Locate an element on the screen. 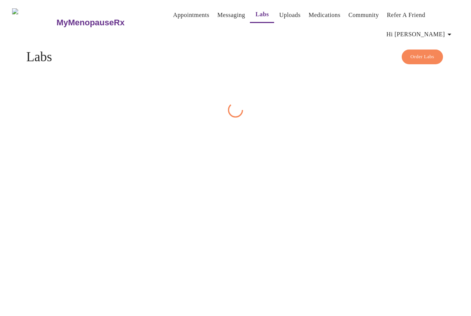  a: Medications is located at coordinates (324, 15).